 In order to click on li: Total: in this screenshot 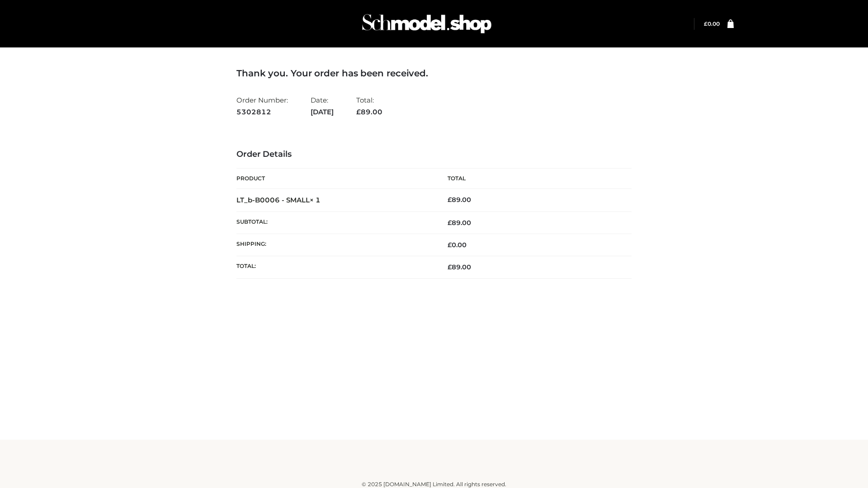, I will do `click(369, 106)`.